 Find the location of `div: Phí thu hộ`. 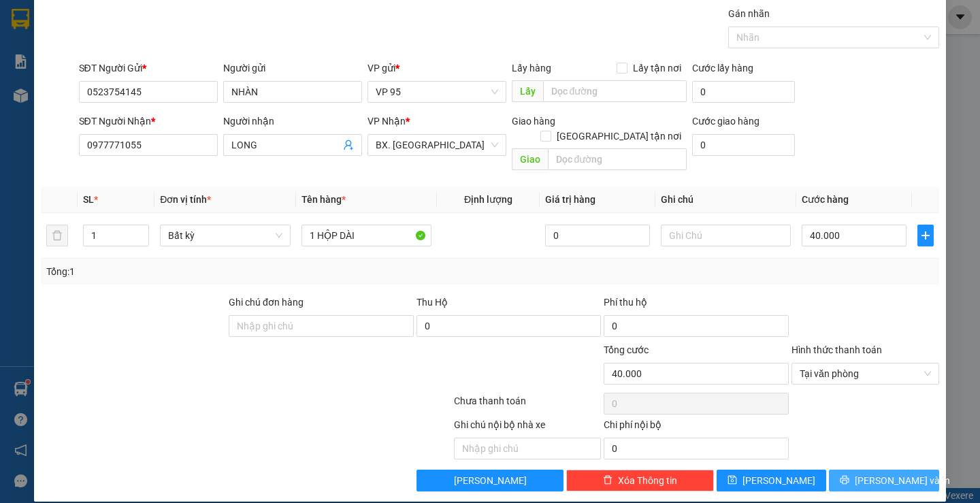

div: Phí thu hộ is located at coordinates (697, 305).